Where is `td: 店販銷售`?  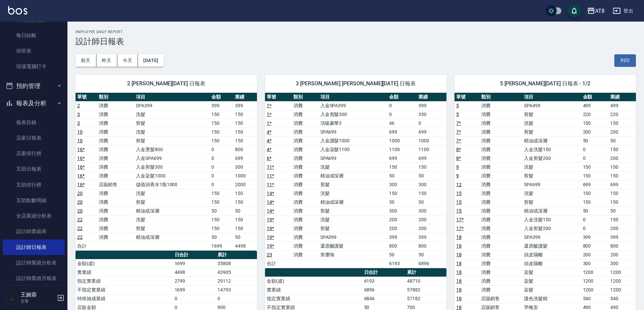
td: 店販銷售 is located at coordinates (116, 184).